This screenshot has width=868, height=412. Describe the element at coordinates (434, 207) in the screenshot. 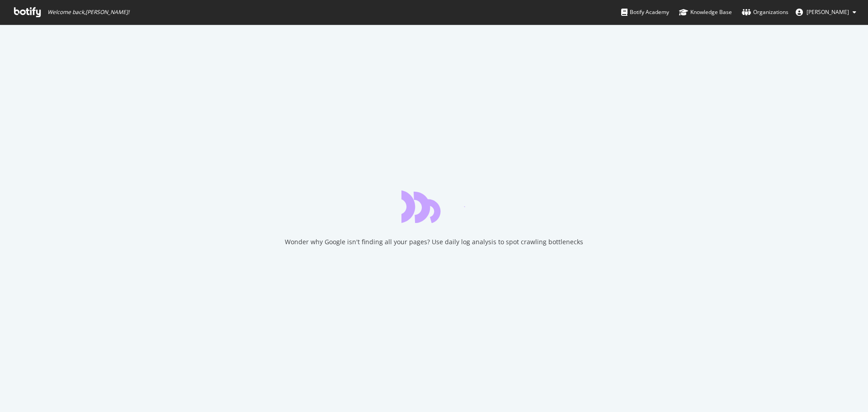

I see `div: animation` at that location.